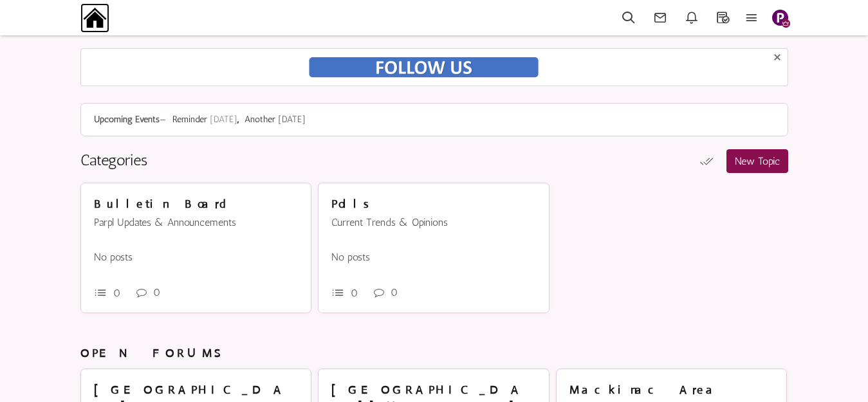 The width and height of the screenshot is (868, 402). I want to click on a: Polls, so click(353, 204).